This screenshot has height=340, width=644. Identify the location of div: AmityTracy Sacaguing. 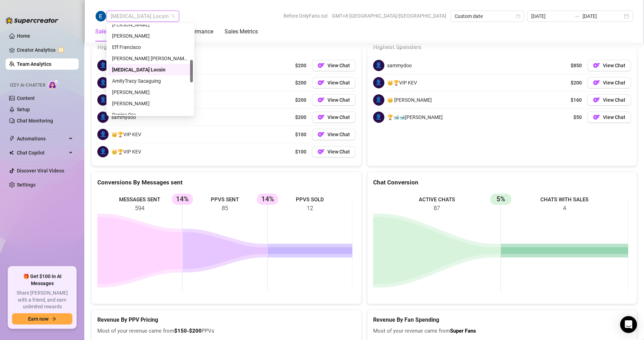
(151, 81).